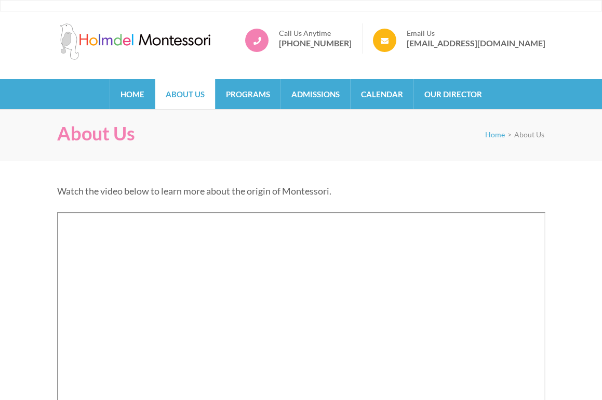 This screenshot has height=400, width=602. What do you see at coordinates (476, 33) in the screenshot?
I see `span: Email Us` at bounding box center [476, 33].